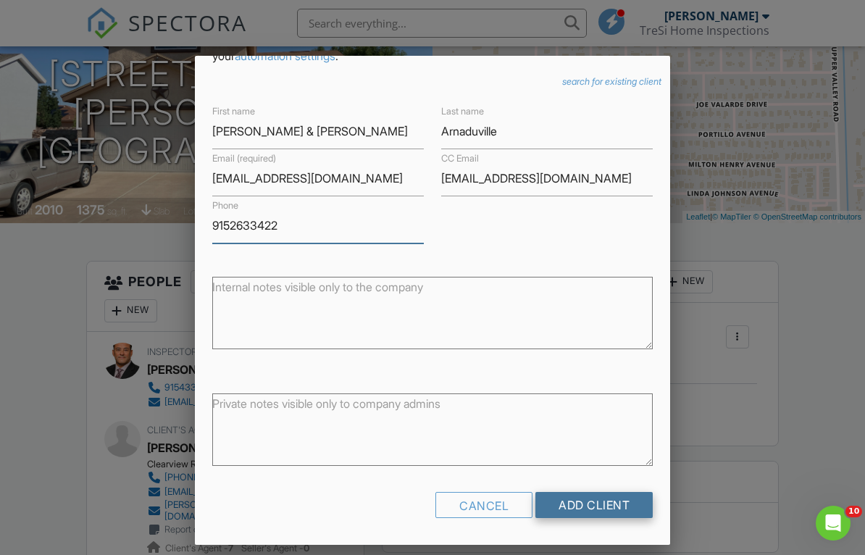 This screenshot has width=865, height=555. I want to click on label: Last name, so click(462, 111).